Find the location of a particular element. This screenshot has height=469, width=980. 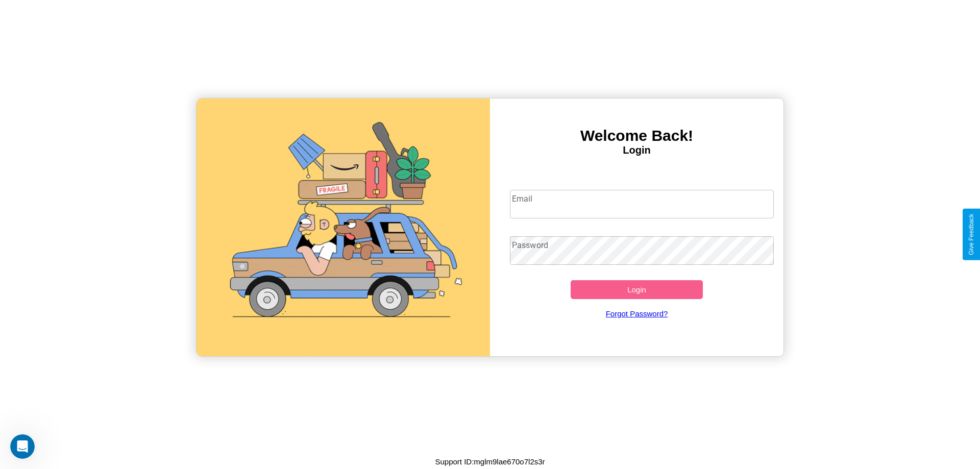

a: Forgot Password? is located at coordinates (637, 314).